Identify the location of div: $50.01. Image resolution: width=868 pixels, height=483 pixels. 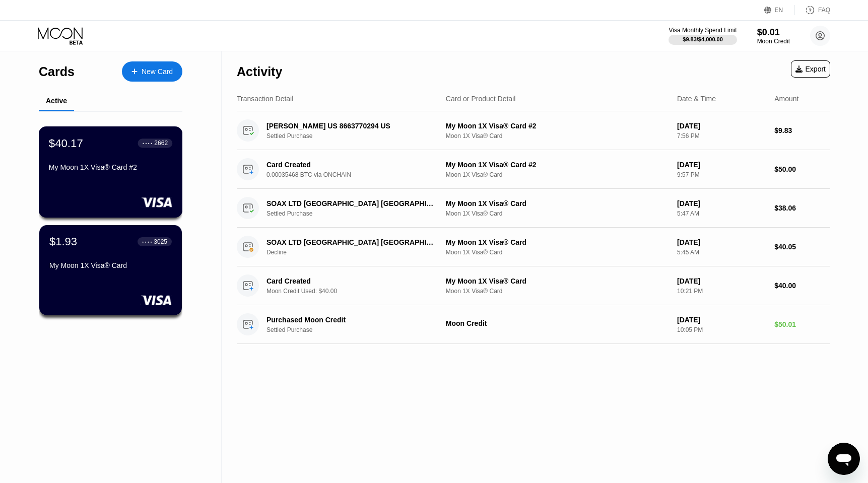
(802, 324).